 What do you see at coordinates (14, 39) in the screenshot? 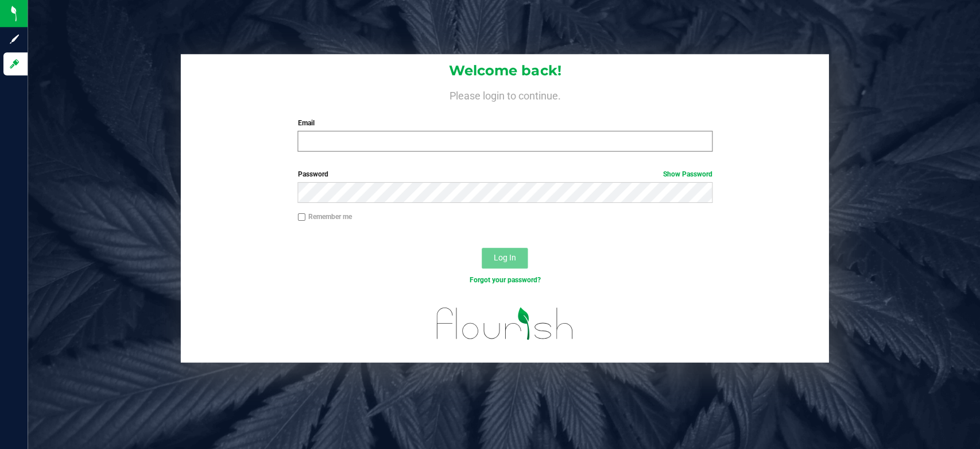
I see `inline-svg: Sign up` at bounding box center [14, 39].